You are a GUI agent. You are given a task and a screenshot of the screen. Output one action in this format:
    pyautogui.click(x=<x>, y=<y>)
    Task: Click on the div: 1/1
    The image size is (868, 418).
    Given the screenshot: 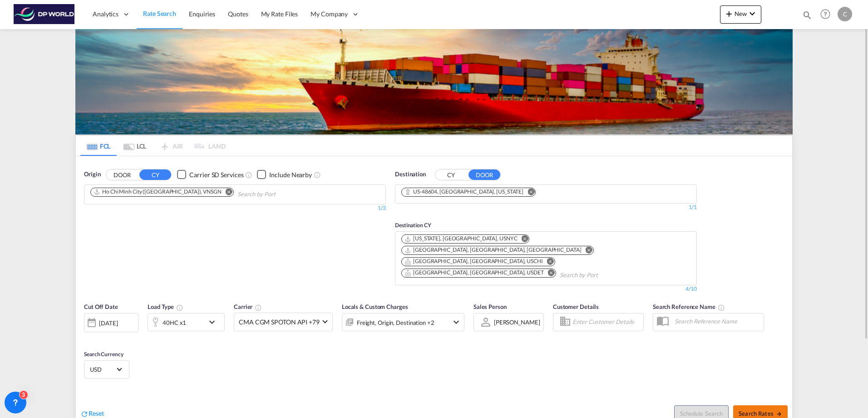 What is the action you would take?
    pyautogui.click(x=546, y=207)
    